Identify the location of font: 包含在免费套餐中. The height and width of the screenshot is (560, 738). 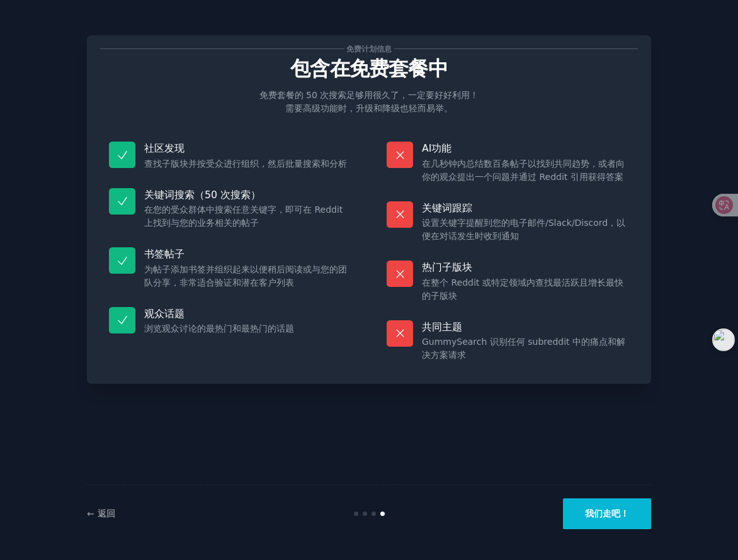
(369, 69).